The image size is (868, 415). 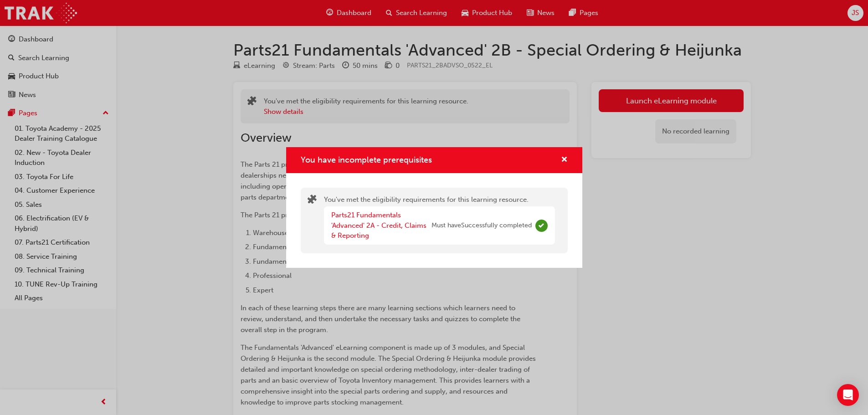 I want to click on div: You have incomplete prerequisites, so click(x=434, y=207).